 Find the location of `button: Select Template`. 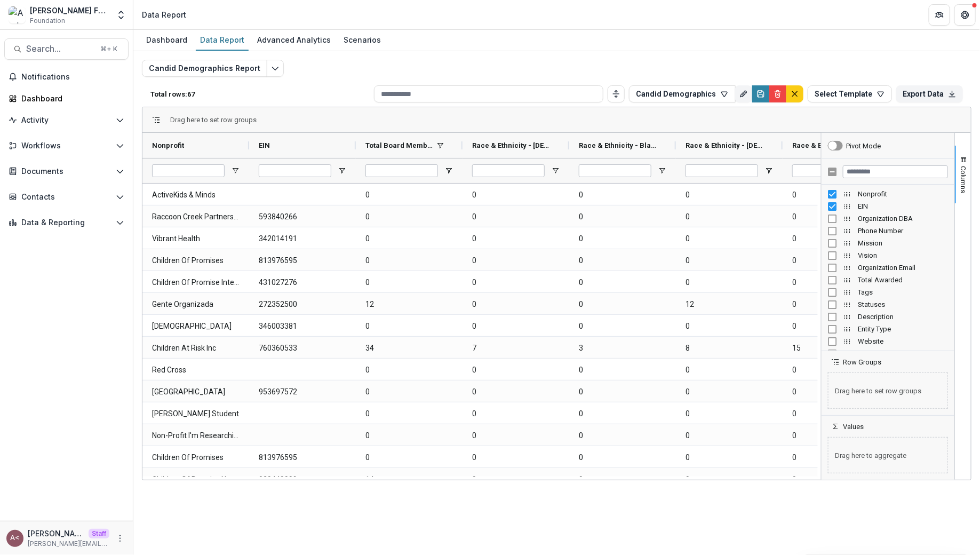

button: Select Template is located at coordinates (850, 94).